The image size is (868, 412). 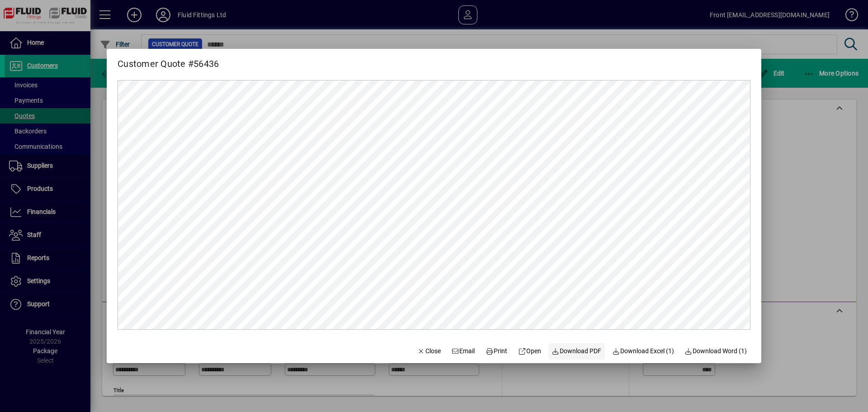 I want to click on span: Open, so click(x=530, y=351).